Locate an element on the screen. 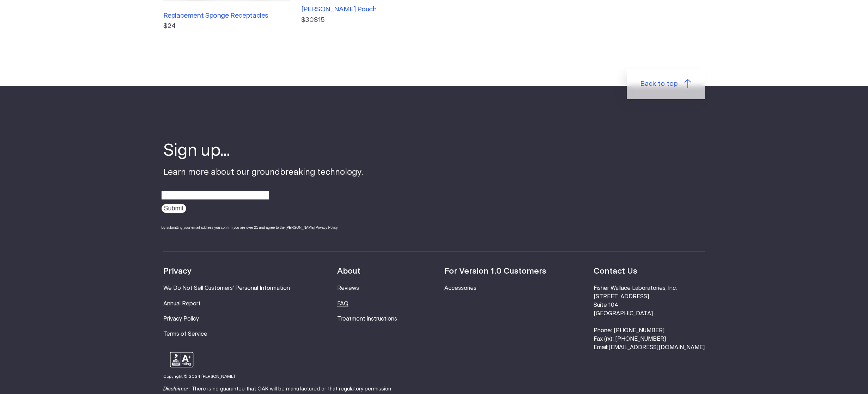 The height and width of the screenshot is (394, 868). strong: Privacy is located at coordinates (178, 271).